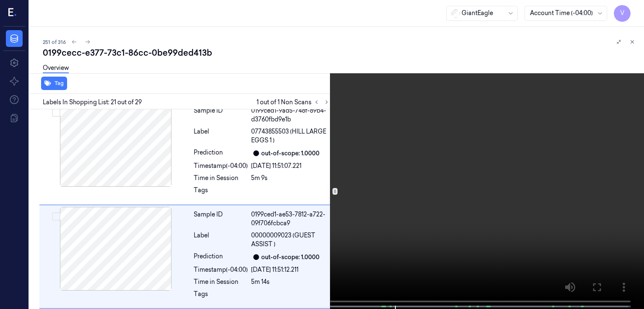  What do you see at coordinates (294, 102) in the screenshot?
I see `span: 1 out of 1 Non Scans` at bounding box center [294, 102].